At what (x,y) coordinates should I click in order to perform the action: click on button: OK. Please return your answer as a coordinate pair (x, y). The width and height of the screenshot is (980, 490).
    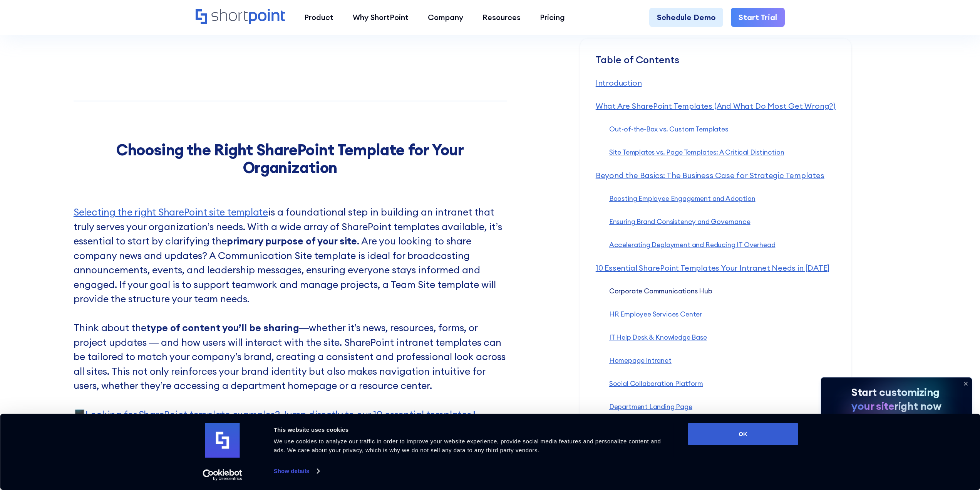
    Looking at the image, I should click on (743, 434).